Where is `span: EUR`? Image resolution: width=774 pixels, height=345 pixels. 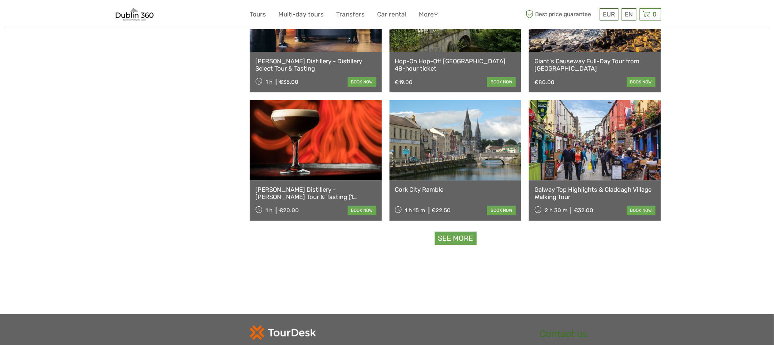
span: EUR is located at coordinates (609, 14).